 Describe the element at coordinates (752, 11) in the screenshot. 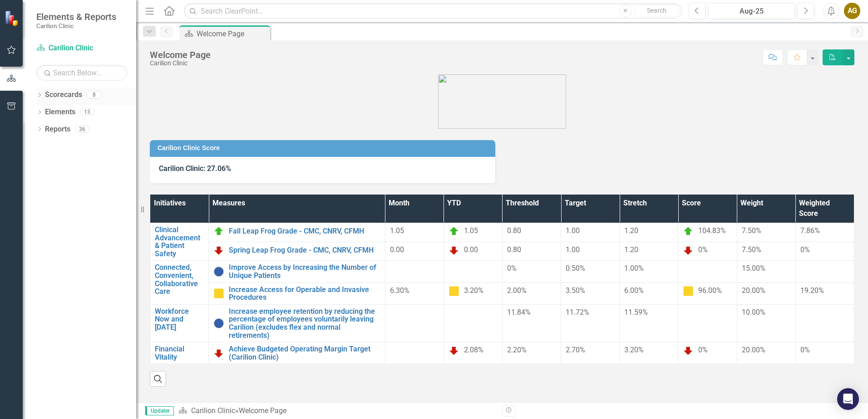

I see `div: Aug-25` at that location.